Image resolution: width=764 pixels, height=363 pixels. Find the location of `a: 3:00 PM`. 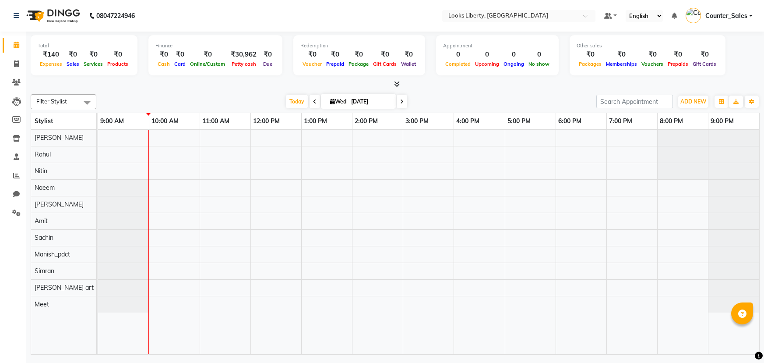

a: 3:00 PM is located at coordinates (417, 121).